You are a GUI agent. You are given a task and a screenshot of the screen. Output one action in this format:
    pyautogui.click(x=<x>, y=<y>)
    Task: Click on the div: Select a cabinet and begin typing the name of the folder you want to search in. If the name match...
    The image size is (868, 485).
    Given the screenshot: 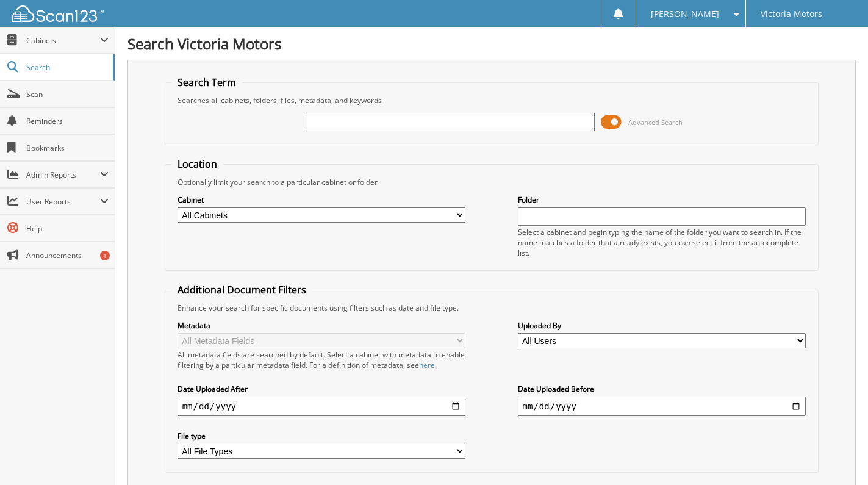 What is the action you would take?
    pyautogui.click(x=662, y=242)
    